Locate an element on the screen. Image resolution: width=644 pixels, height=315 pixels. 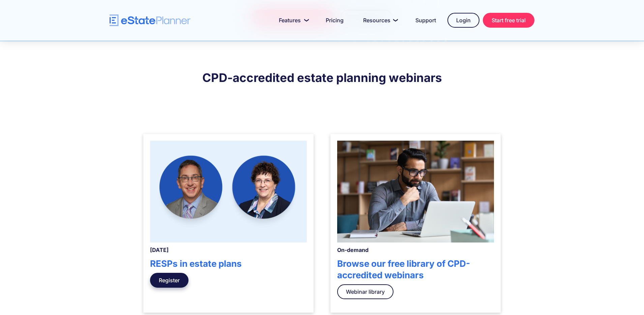
a: Register is located at coordinates (169, 280).